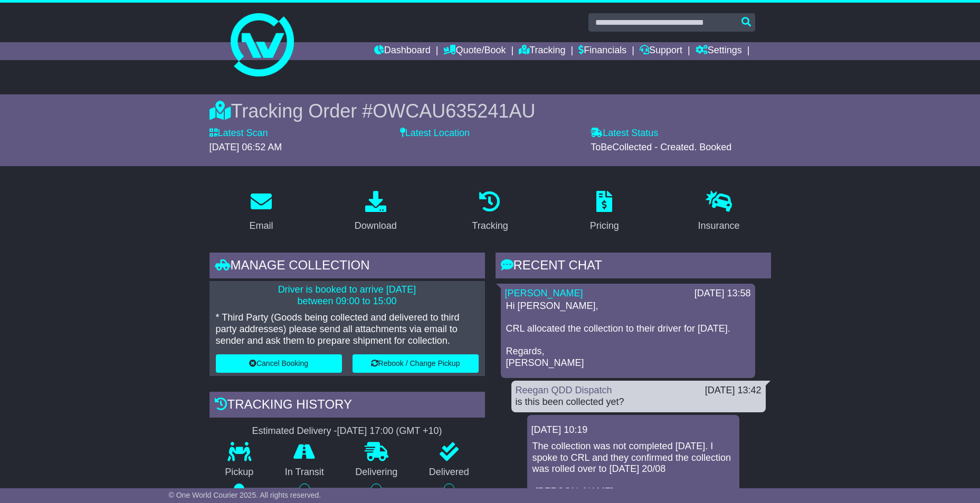 The image size is (980, 503). Describe the element at coordinates (638, 402) in the screenshot. I see `div: is this been collected yet?` at that location.